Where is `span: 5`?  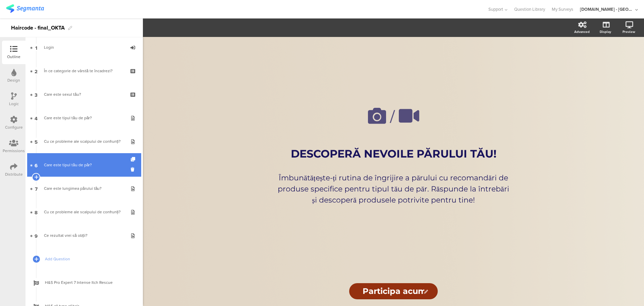
span: 5 is located at coordinates (36, 141).